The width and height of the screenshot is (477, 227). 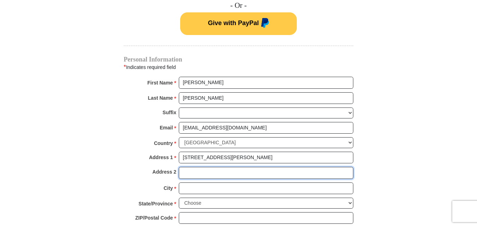 I want to click on span: Give with PayPal, so click(x=233, y=23).